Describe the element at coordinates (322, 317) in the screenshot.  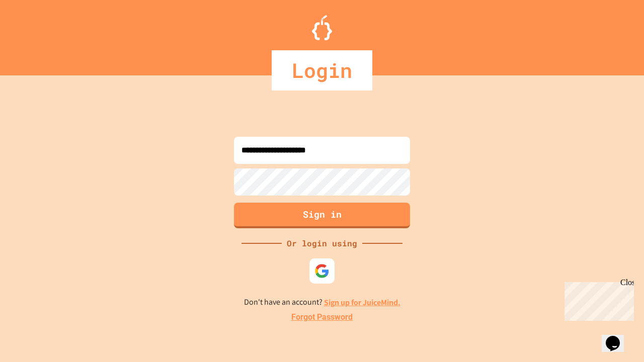
I see `a: Forgot Password` at that location.